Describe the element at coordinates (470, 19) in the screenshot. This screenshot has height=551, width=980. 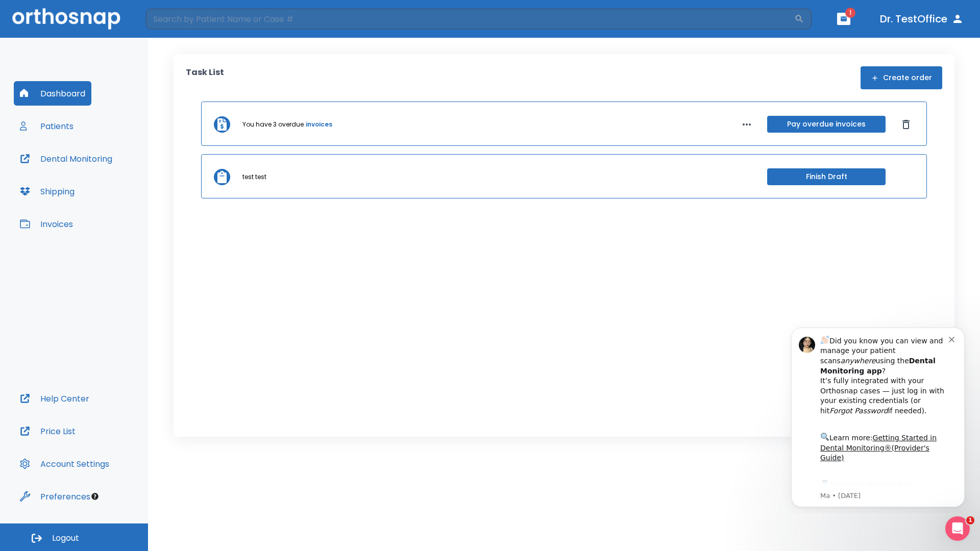
I see `input: Search by Patient Name or Case #` at that location.